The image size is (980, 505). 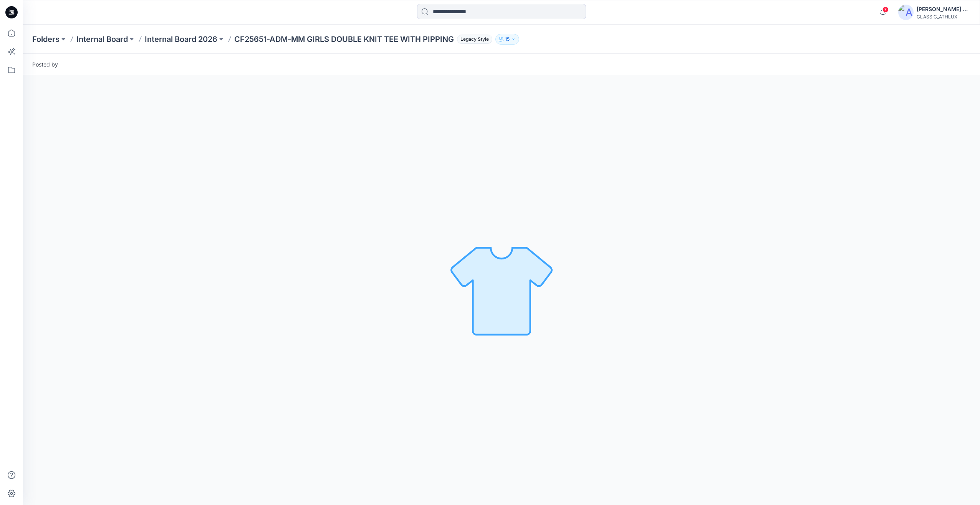 What do you see at coordinates (508, 39) in the screenshot?
I see `button: 15` at bounding box center [508, 39].